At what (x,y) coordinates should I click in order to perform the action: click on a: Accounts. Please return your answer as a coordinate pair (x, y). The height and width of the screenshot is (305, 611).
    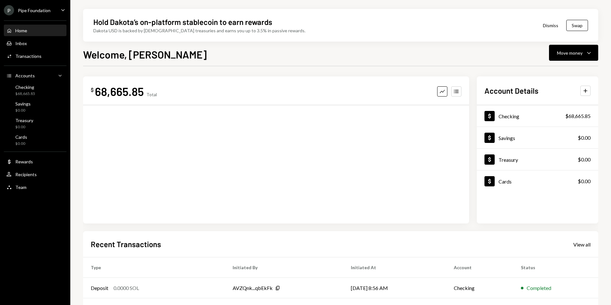
    Looking at the image, I should click on (35, 75).